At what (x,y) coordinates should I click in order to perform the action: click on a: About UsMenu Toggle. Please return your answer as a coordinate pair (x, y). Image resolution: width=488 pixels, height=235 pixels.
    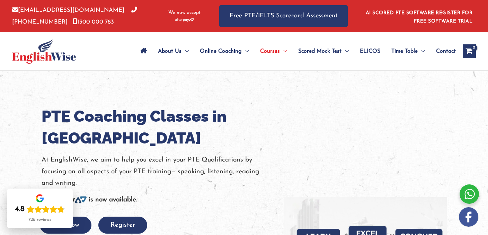
    Looking at the image, I should click on (173, 51).